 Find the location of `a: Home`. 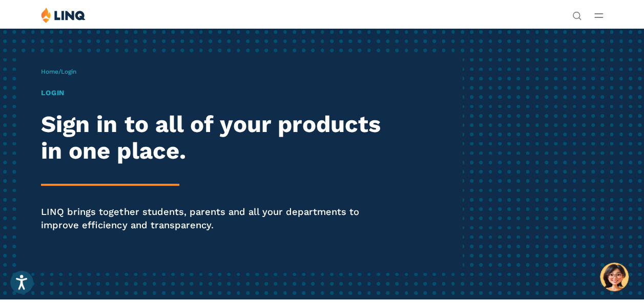

a: Home is located at coordinates (50, 72).